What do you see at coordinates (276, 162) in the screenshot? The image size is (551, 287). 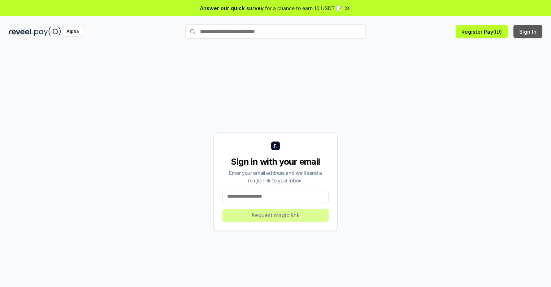 I see `div: Sign in with your email` at bounding box center [276, 162].